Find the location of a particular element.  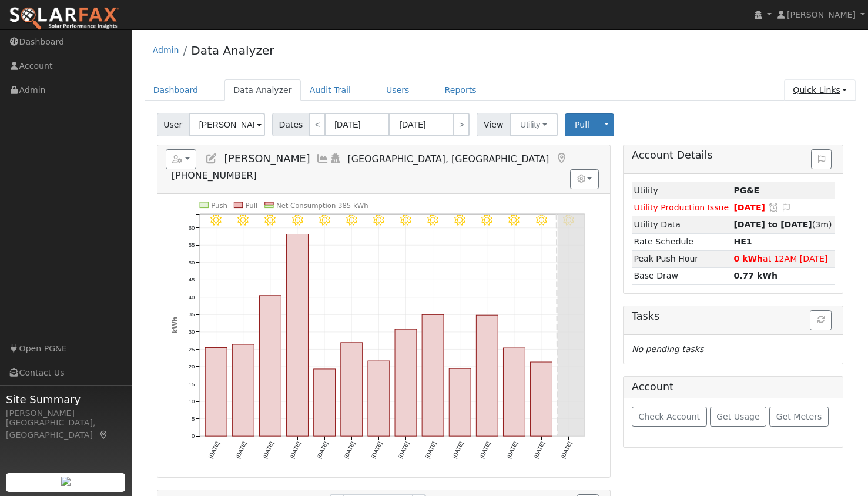

i: No pending tasks is located at coordinates (668, 350).